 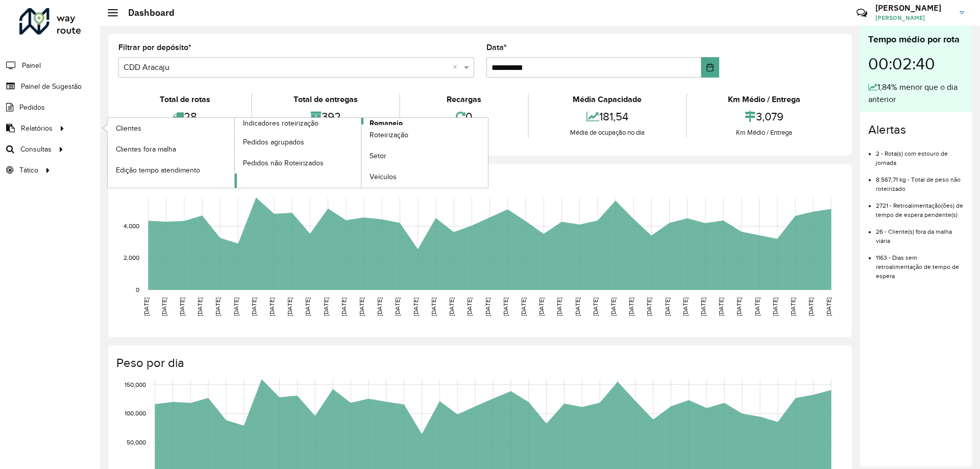 I want to click on div: 28, so click(x=185, y=117).